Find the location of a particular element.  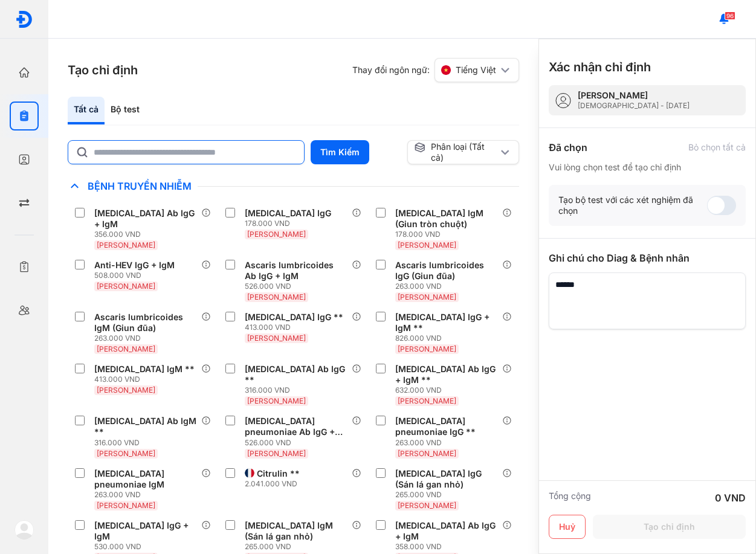

div: 2.041.000 VND is located at coordinates (274, 484).